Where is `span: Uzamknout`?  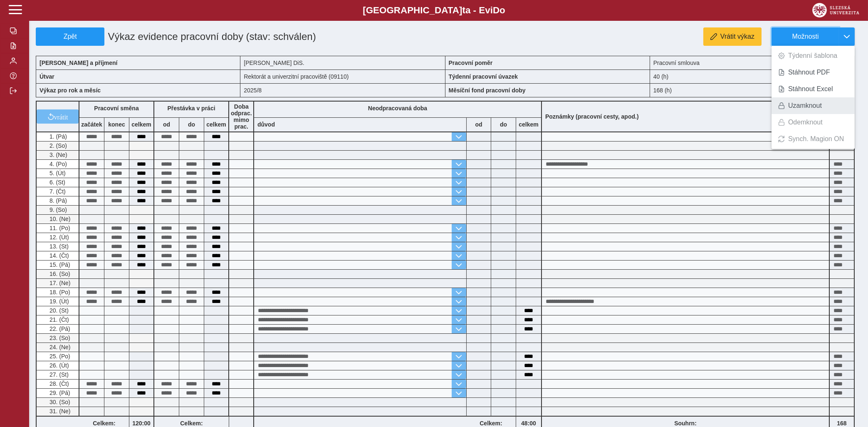 span: Uzamknout is located at coordinates (806, 106).